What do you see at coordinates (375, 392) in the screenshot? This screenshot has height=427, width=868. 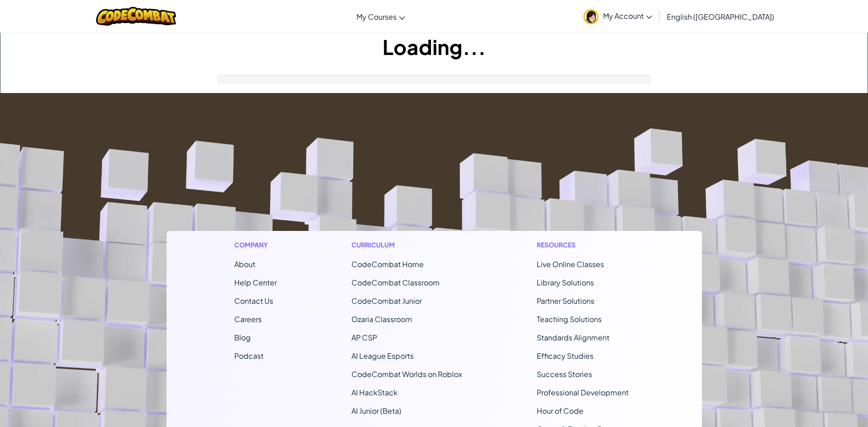 I see `a: AI HackStack` at bounding box center [375, 392].